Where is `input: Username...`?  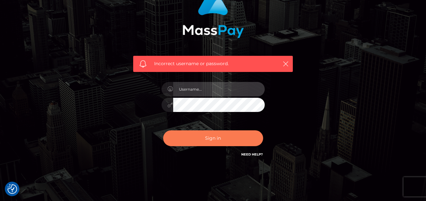
input: Username... is located at coordinates (219, 89).